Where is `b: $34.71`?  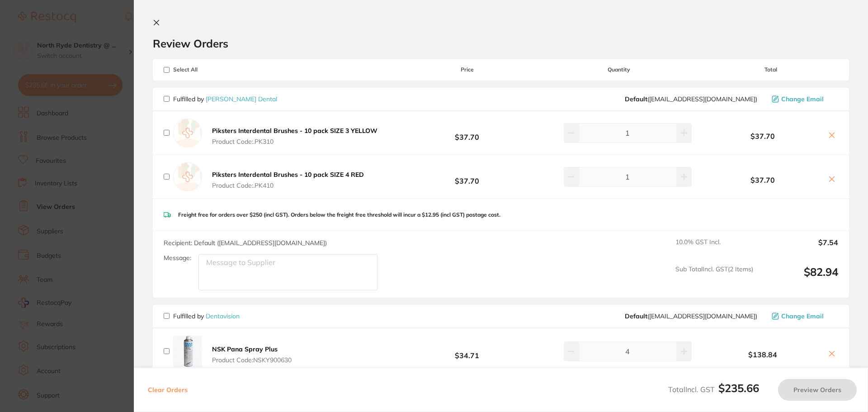 b: $34.71 is located at coordinates (467, 351).